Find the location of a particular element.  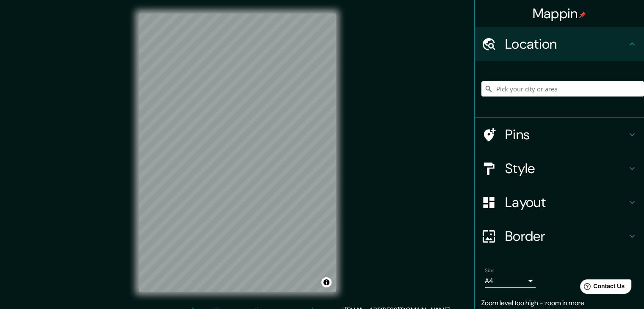

h4: Style is located at coordinates (566, 168).